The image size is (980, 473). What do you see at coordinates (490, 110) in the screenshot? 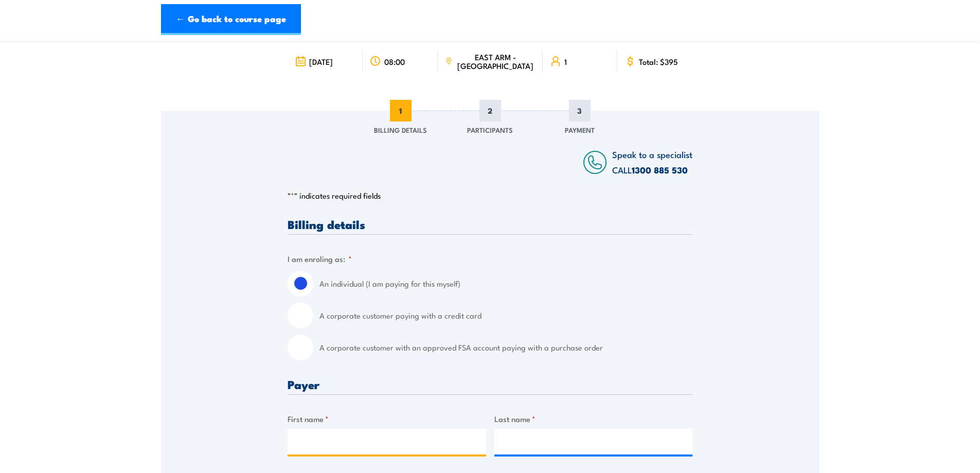
I see `span: 2` at bounding box center [490, 110].